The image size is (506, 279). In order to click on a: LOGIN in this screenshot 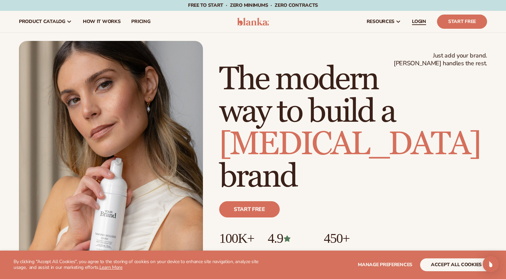, I will do `click(419, 22)`.